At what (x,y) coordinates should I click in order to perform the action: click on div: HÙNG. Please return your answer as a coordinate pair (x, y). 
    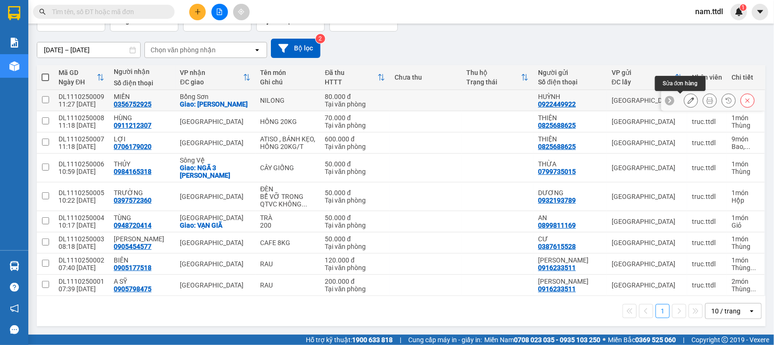
    Looking at the image, I should click on (142, 118).